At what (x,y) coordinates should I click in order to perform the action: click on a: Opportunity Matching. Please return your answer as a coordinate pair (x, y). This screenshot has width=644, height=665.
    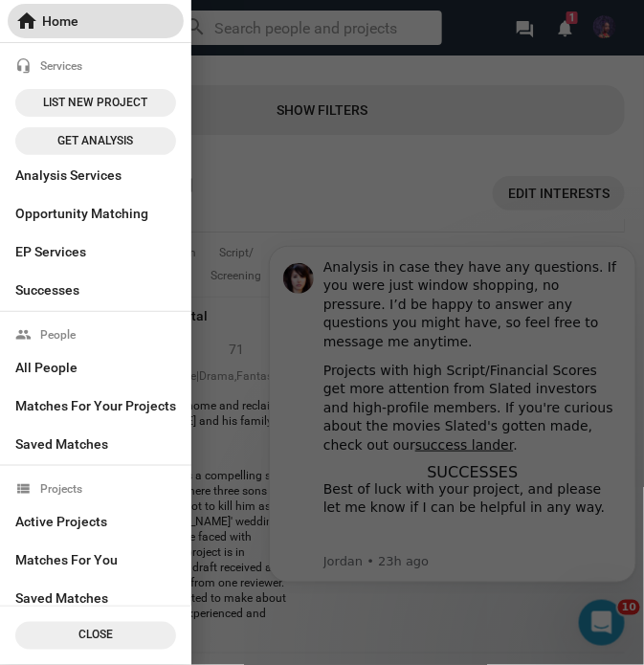
    Looking at the image, I should click on (95, 213).